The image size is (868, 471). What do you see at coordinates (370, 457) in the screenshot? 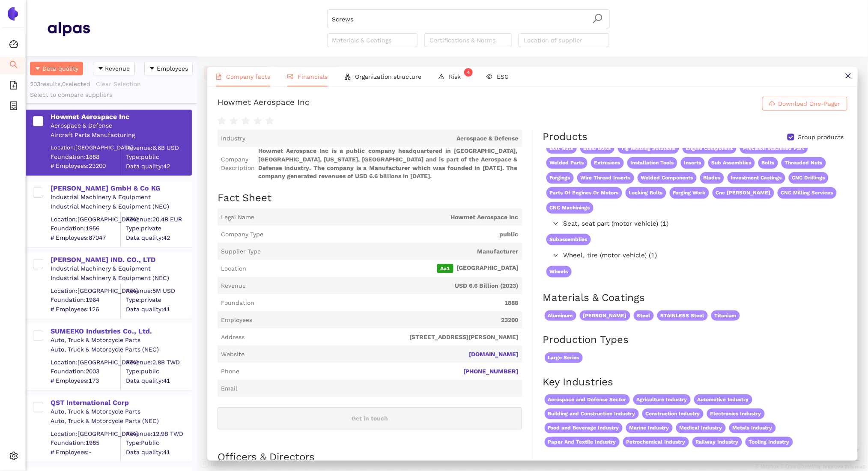
I see `h2: Officers & Directors` at bounding box center [370, 457].